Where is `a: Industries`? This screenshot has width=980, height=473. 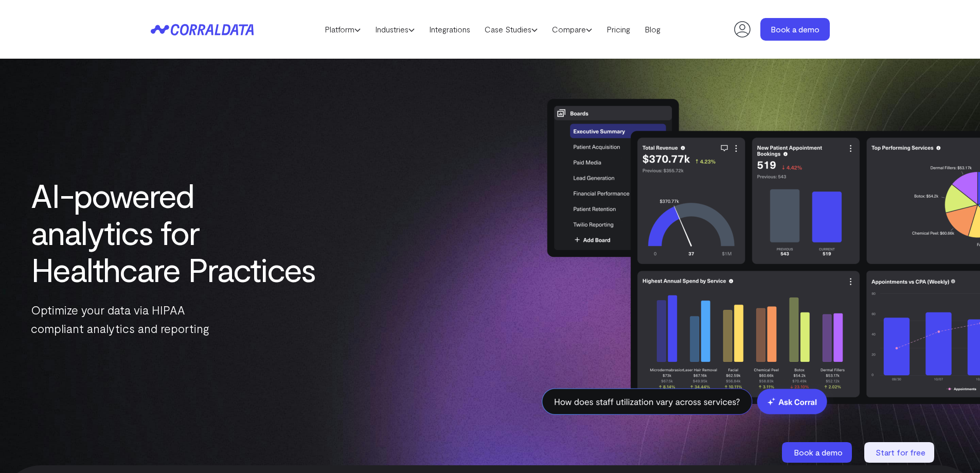 a: Industries is located at coordinates (395, 29).